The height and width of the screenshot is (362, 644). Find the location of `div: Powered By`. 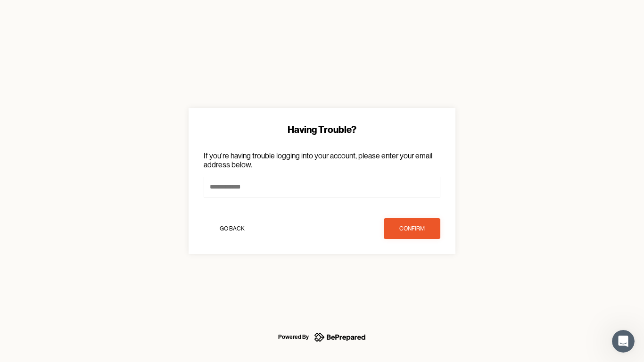

div: Powered By is located at coordinates (294, 337).